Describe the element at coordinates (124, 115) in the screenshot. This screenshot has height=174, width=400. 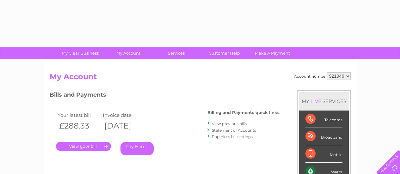
I see `td: Invoice date` at that location.